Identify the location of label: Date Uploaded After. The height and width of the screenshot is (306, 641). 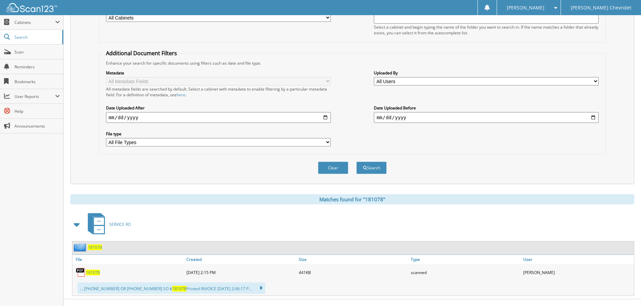
(218, 108).